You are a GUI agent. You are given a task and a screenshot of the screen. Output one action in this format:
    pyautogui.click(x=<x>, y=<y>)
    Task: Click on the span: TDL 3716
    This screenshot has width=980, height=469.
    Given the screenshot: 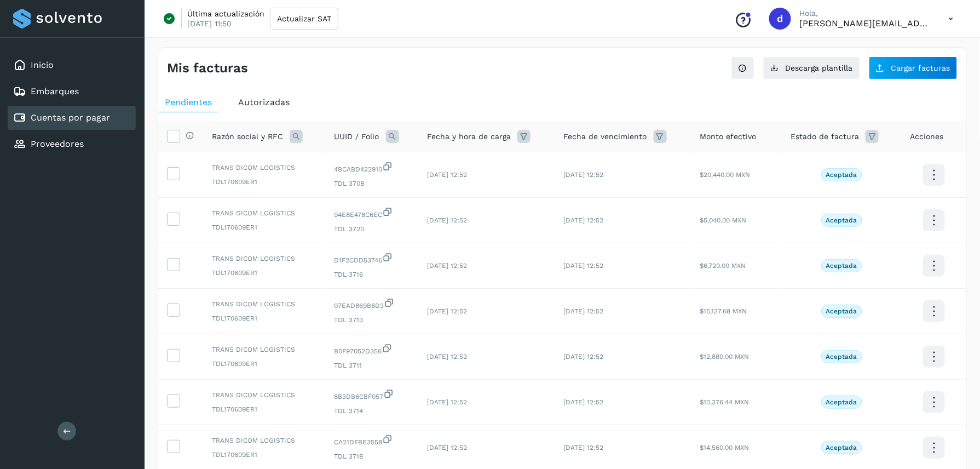 What is the action you would take?
    pyautogui.click(x=372, y=274)
    